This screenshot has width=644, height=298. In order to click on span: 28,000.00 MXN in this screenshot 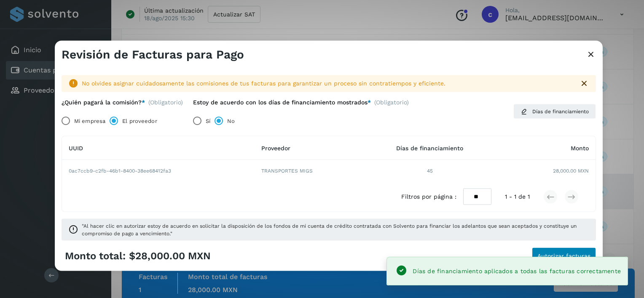, I will do `click(570, 171)`.